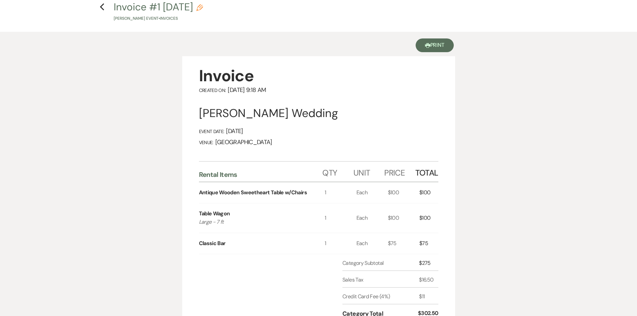  I want to click on button: Print, so click(435, 45).